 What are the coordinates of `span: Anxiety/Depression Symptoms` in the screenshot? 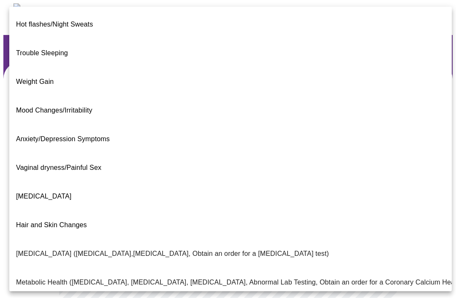 It's located at (63, 139).